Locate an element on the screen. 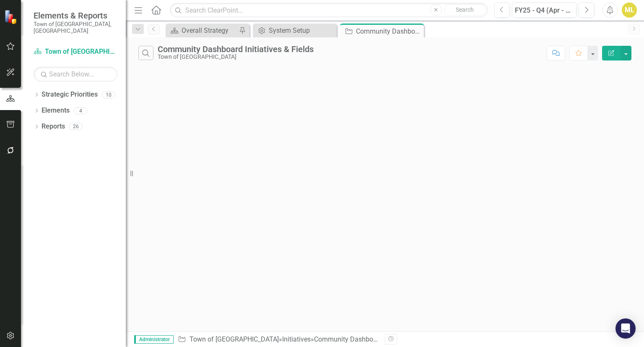 This screenshot has height=347, width=644. img: ClearPoint Strategy is located at coordinates (11, 17).